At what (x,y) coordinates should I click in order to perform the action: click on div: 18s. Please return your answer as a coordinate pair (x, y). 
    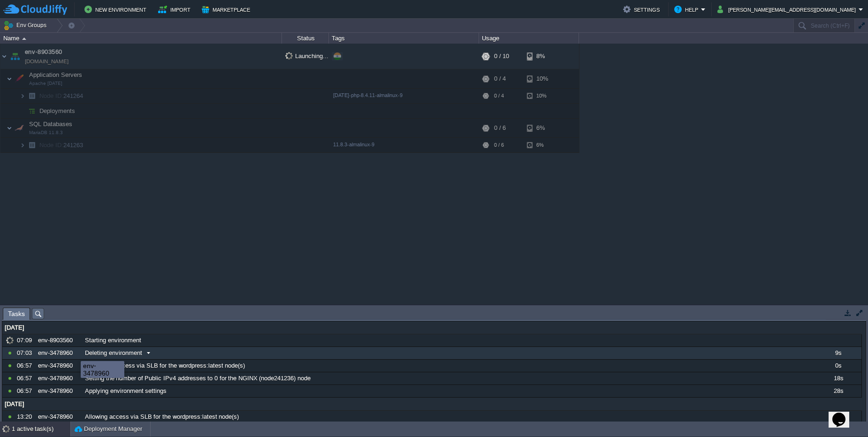
    Looking at the image, I should click on (838, 378).